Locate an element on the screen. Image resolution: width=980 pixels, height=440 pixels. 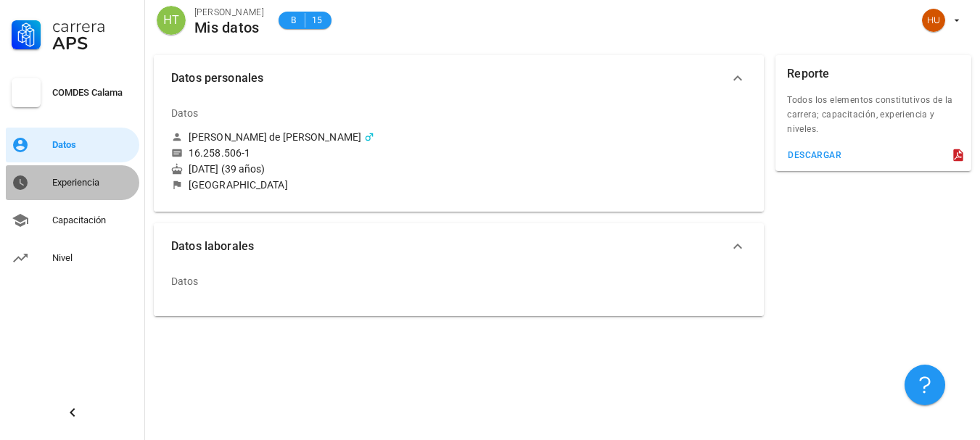
div: COMDES Calama is located at coordinates (93, 93).